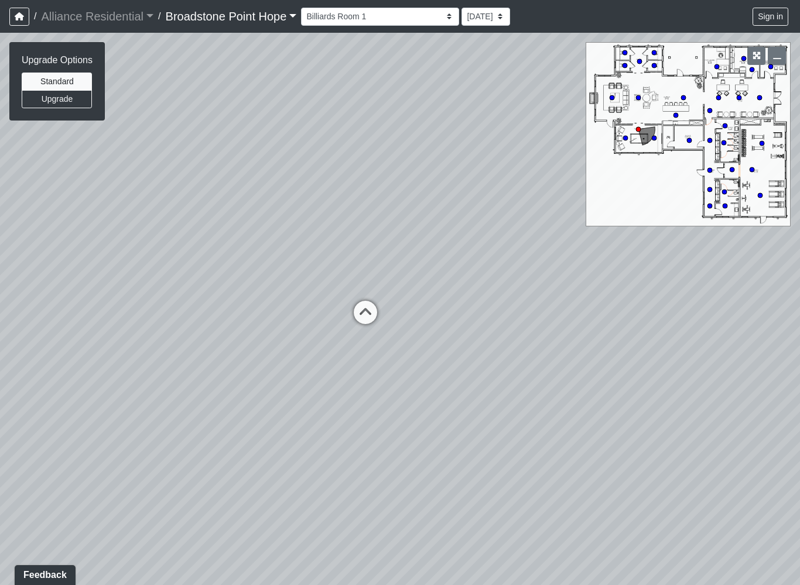 The width and height of the screenshot is (800, 585). What do you see at coordinates (770, 16) in the screenshot?
I see `button: Sign in` at bounding box center [770, 16].